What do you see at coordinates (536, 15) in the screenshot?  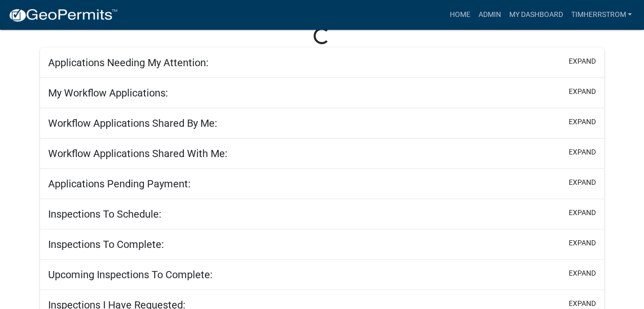 I see `a: My Dashboard` at bounding box center [536, 15].